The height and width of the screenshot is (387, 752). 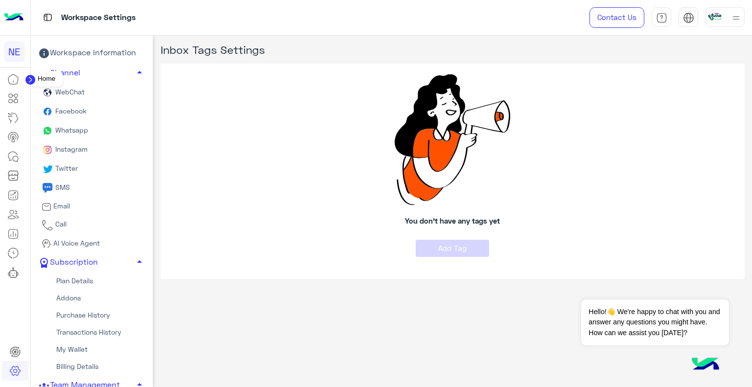 I want to click on a: Transactions History, so click(x=92, y=332).